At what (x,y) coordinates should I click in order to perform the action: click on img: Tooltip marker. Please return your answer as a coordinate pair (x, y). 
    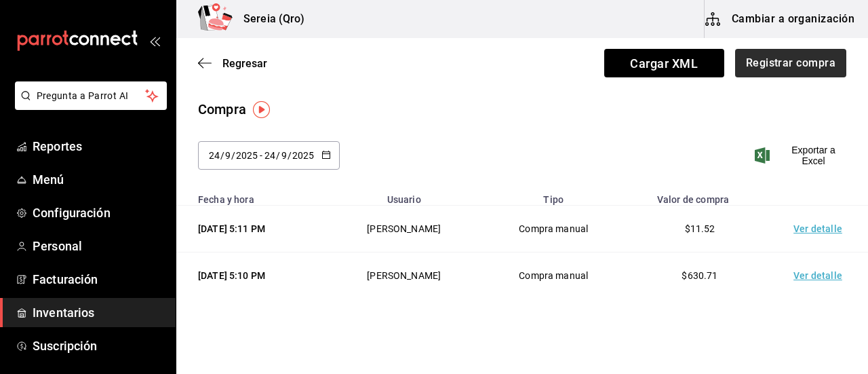
    Looking at the image, I should click on (261, 109).